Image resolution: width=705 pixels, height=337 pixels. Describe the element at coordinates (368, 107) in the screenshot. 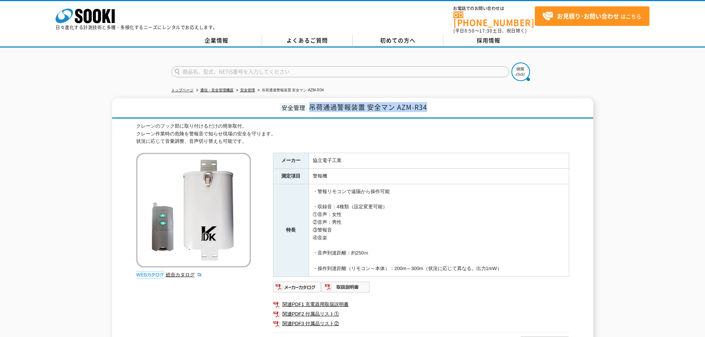

I see `span: 吊荷通過警報装置 安全マン AZM-R34` at that location.